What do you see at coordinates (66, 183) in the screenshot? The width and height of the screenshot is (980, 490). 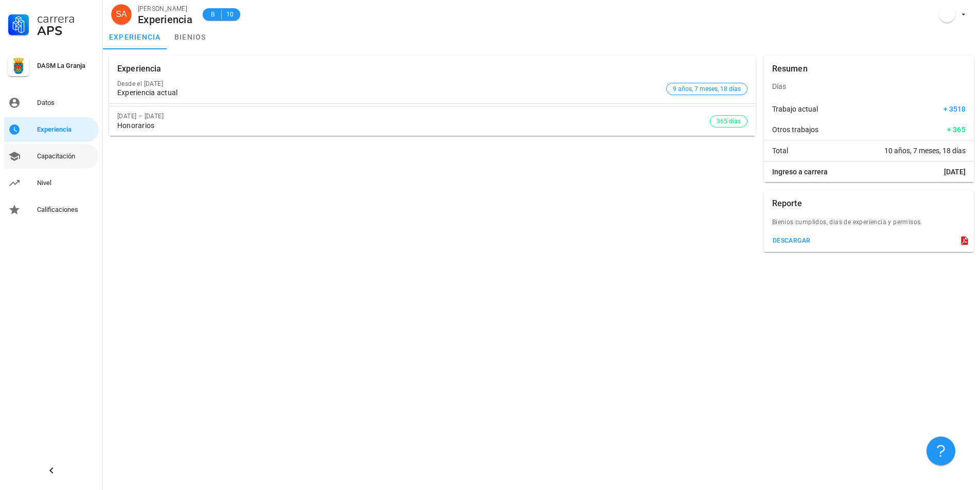 I see `div: Nivel` at bounding box center [66, 183].